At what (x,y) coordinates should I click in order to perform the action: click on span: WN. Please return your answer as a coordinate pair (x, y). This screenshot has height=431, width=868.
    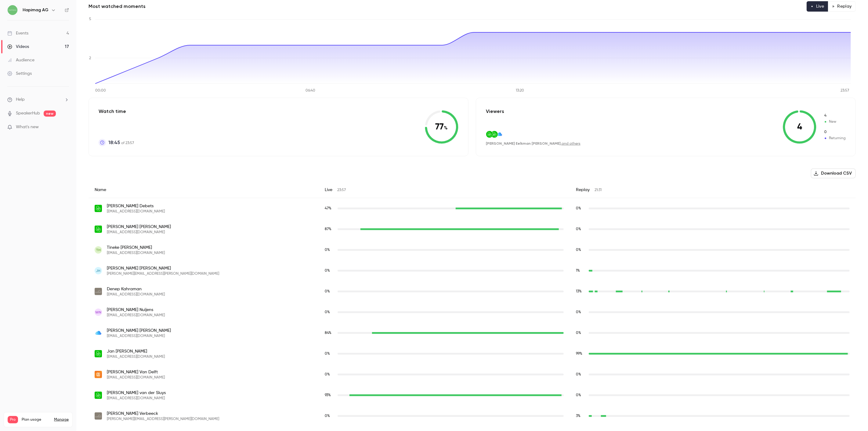
    Looking at the image, I should click on (98, 313).